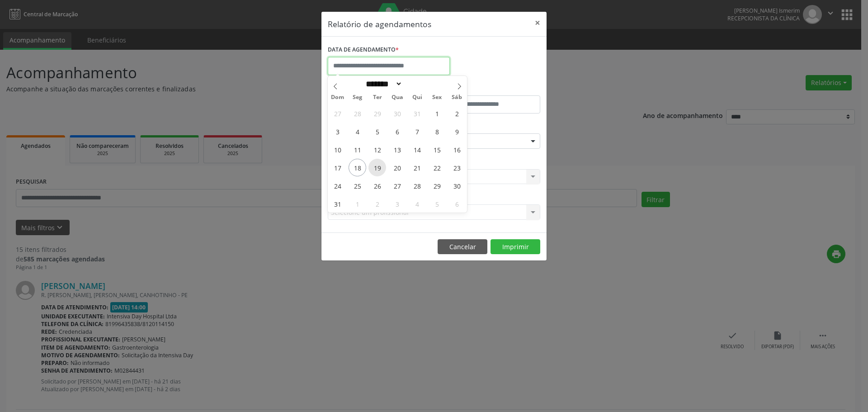 This screenshot has height=412, width=868. I want to click on span: Agosto 5, 2025, so click(377, 131).